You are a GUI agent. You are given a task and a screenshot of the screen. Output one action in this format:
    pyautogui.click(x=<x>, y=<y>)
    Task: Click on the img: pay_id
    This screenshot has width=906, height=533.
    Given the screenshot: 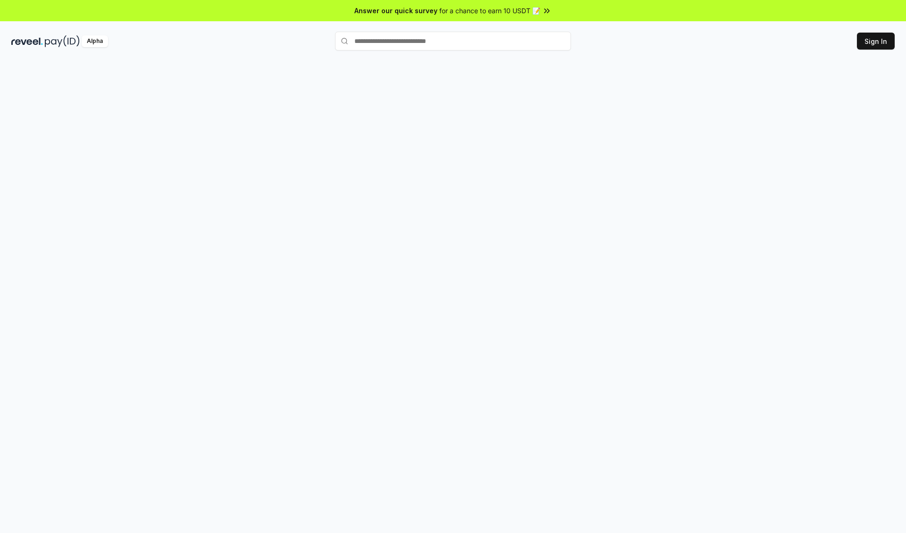 What is the action you would take?
    pyautogui.click(x=62, y=41)
    